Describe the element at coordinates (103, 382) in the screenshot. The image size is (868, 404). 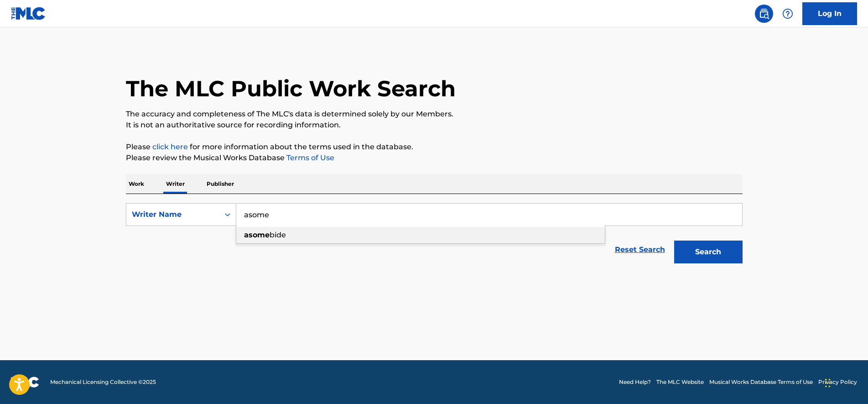
I see `span: Mechanical Licensing Collective © 2025` at that location.